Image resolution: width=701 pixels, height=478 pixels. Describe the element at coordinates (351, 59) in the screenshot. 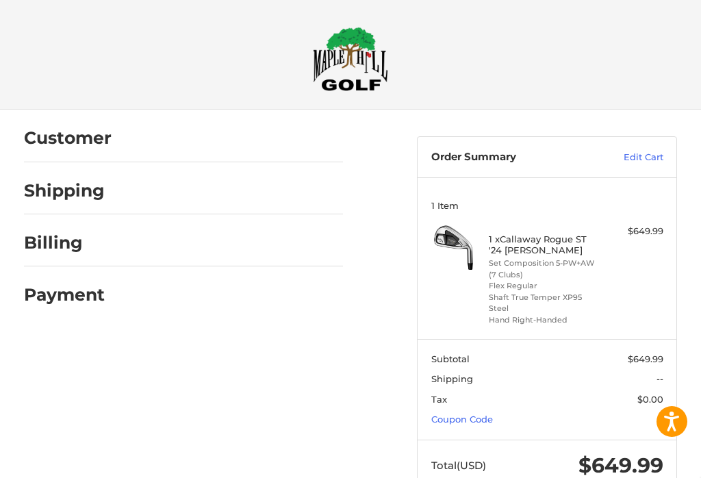

I see `img: Maple Hill Golf` at that location.